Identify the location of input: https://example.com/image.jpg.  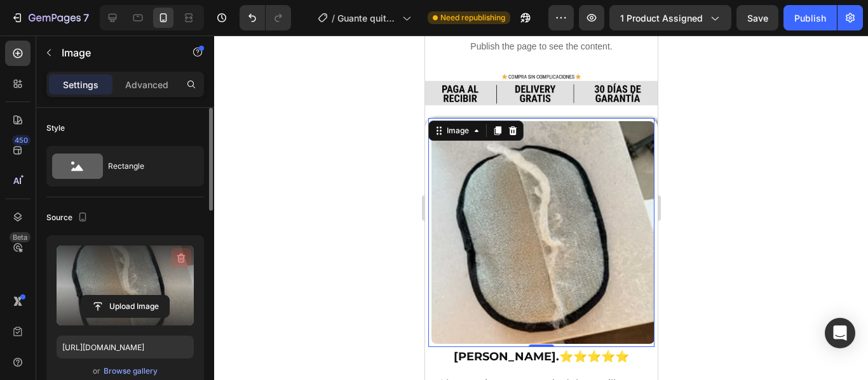
(125, 347).